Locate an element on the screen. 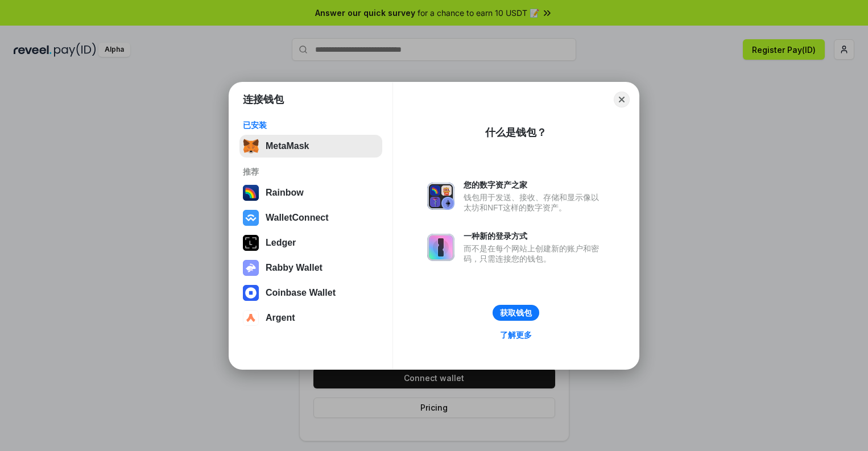 This screenshot has width=868, height=451. div: 您的数字资产之家 is located at coordinates (534, 185).